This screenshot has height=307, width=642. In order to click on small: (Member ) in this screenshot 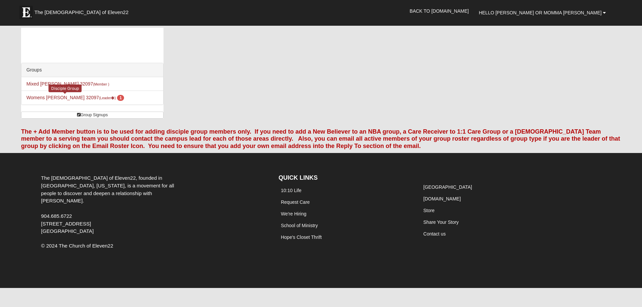, I will do `click(101, 84)`.